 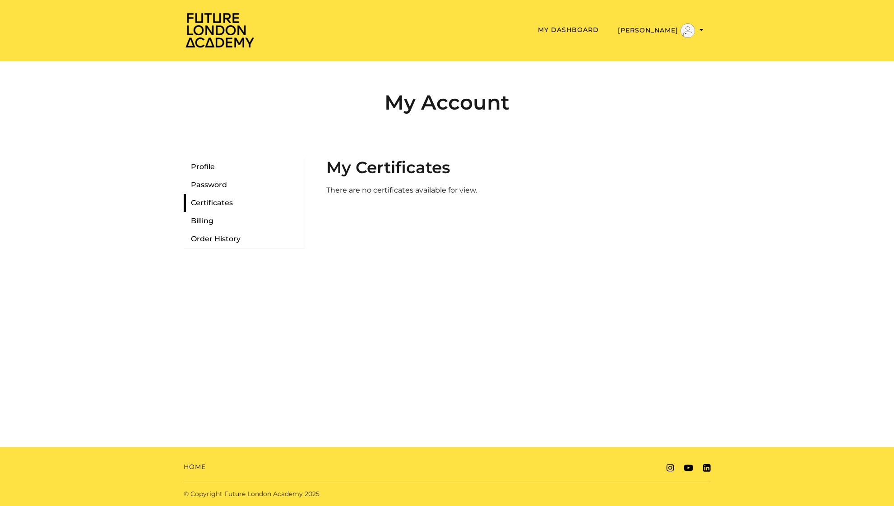 What do you see at coordinates (244, 239) in the screenshot?
I see `a: Order History` at bounding box center [244, 239].